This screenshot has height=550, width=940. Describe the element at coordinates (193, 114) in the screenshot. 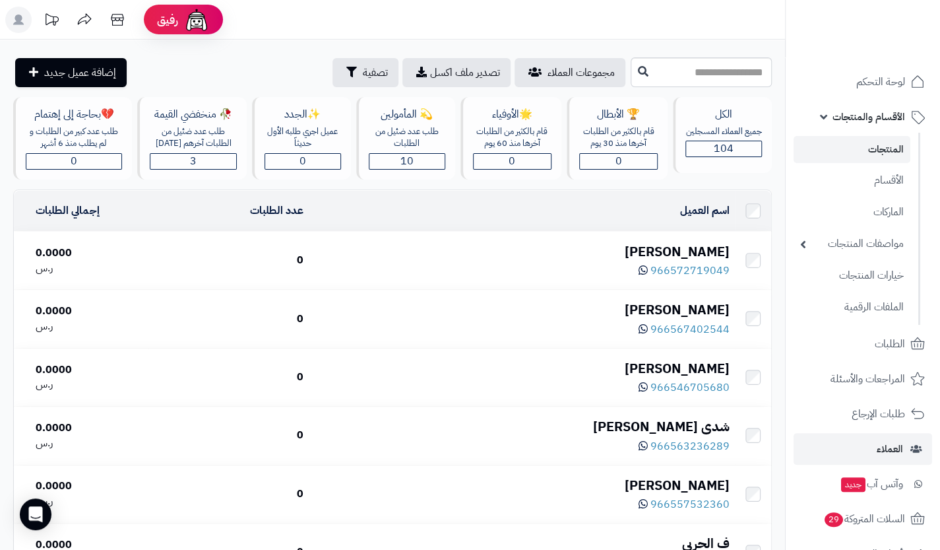

I see `div: 🥀 منخفضي القيمة` at that location.